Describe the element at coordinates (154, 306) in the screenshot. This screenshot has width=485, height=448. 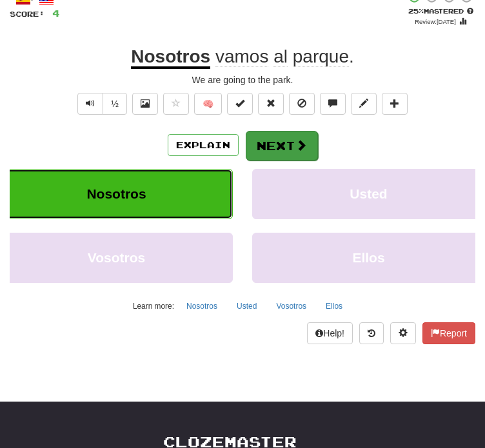
I see `small: Learn more:` at that location.